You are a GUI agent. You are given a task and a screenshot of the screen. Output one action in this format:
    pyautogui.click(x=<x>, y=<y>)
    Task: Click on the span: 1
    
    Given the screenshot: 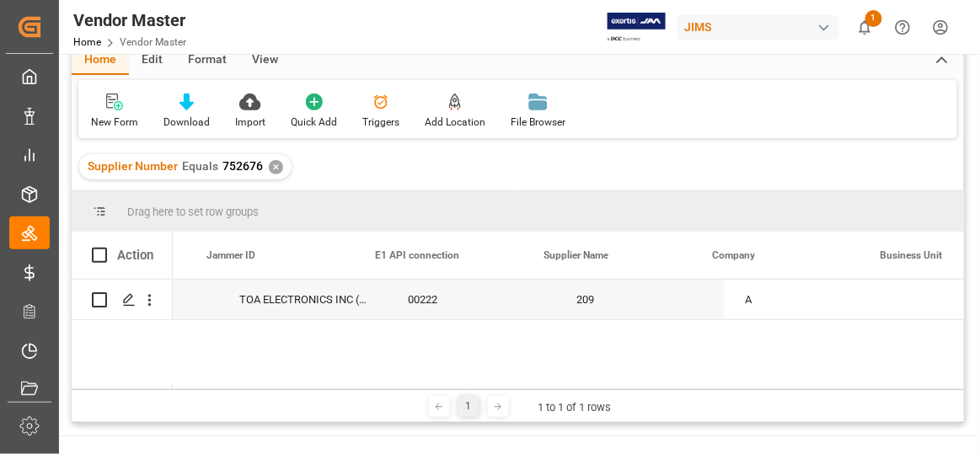 What is the action you would take?
    pyautogui.click(x=874, y=19)
    